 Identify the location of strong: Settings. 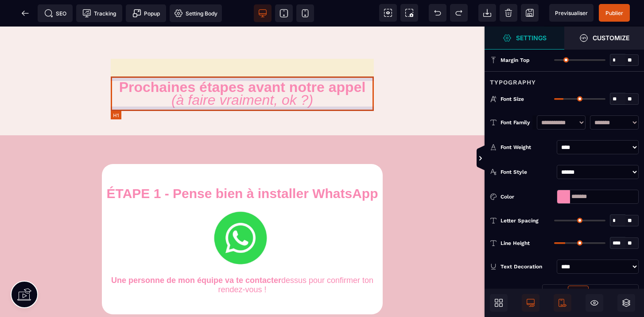
(531, 37).